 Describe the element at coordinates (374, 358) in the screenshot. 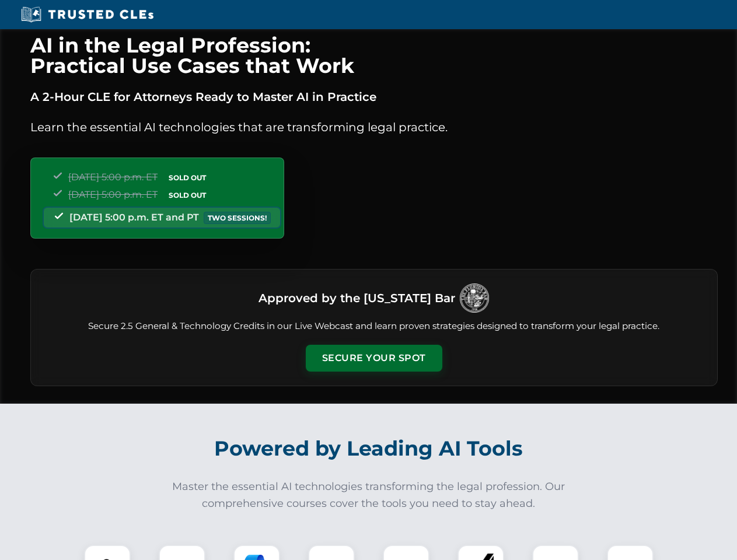

I see `button: Secure Your Spot` at that location.